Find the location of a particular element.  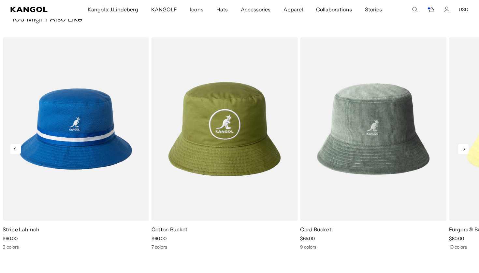

div: 4 of 5 is located at coordinates (371, 144).